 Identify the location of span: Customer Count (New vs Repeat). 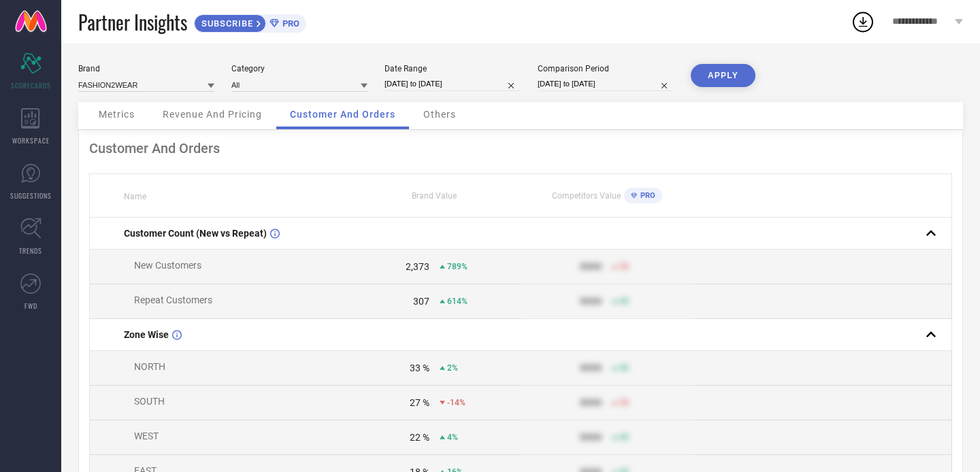
(195, 233).